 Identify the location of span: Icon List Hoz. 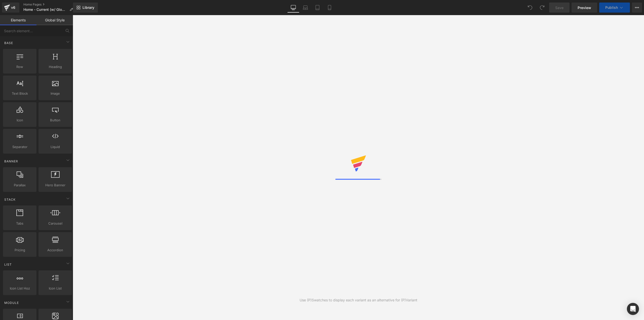
(19, 288).